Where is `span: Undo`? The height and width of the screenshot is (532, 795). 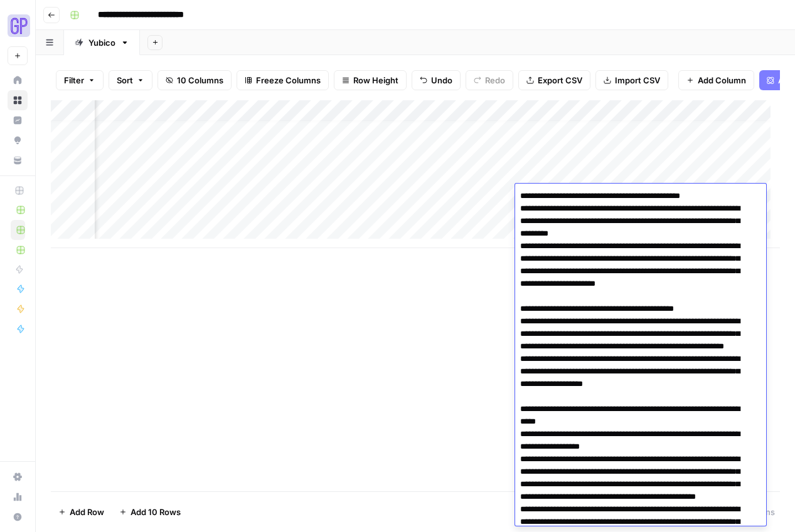
span: Undo is located at coordinates (442, 80).